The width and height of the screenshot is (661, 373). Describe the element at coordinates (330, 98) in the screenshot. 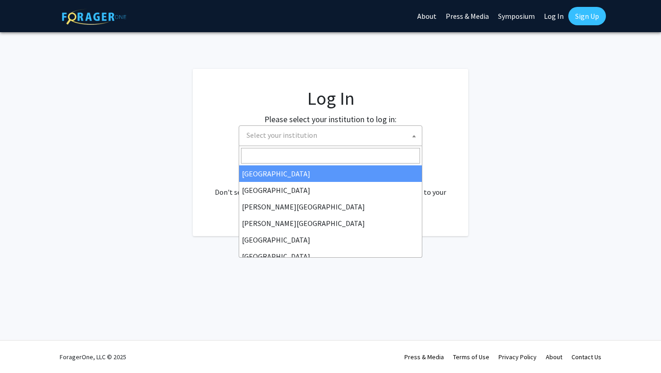

I see `h1: Log In` at that location.